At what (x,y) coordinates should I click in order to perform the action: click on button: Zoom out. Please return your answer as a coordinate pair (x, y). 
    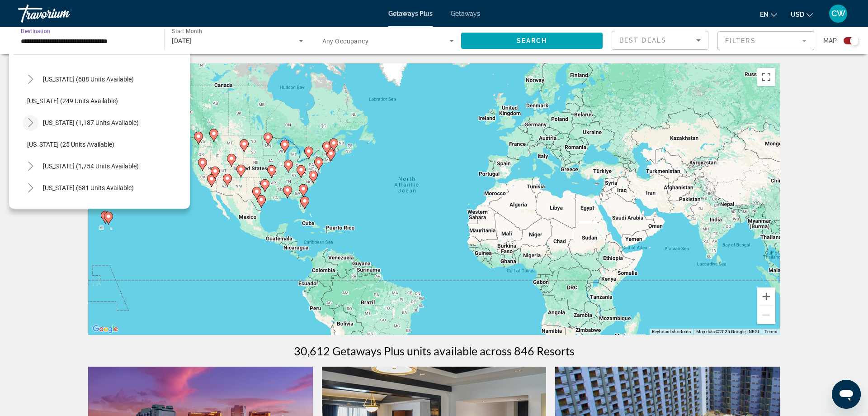
    Looking at the image, I should click on (766, 315).